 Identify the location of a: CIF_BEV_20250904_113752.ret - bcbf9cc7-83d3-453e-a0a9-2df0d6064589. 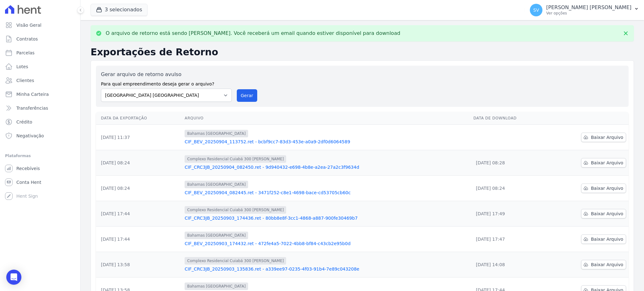
(327, 142).